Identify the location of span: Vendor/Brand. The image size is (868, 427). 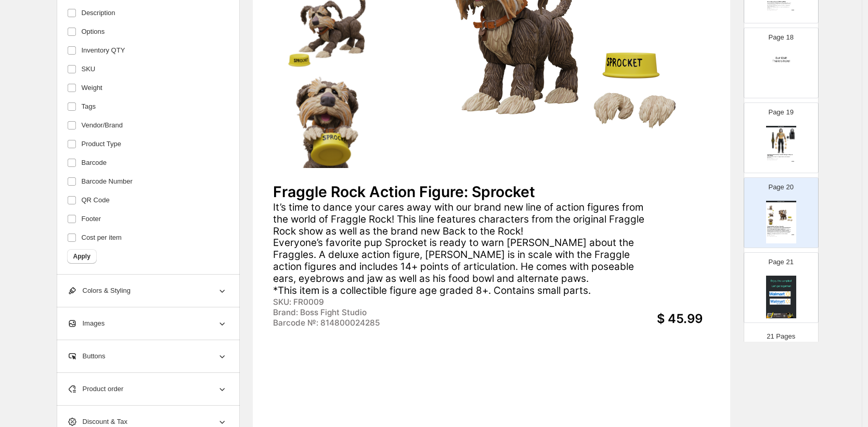
(102, 125).